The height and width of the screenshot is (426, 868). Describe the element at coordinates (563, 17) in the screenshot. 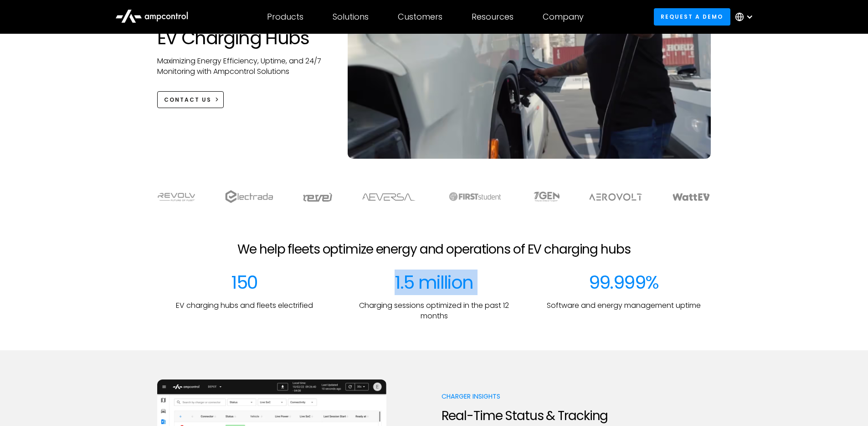

I see `div: Company` at that location.